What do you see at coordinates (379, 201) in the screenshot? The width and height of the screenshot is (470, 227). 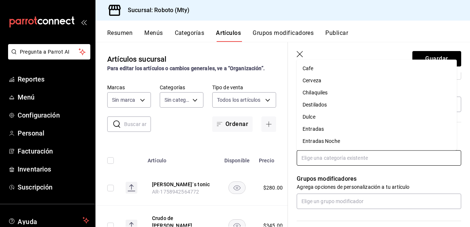 I see `input: Elige un grupo modificador` at bounding box center [379, 201].